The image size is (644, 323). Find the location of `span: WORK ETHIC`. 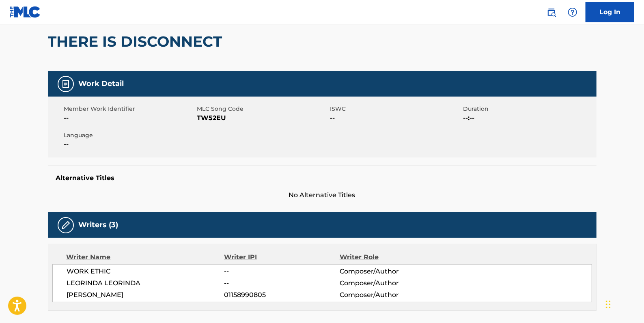

span: WORK ETHIC is located at coordinates (146, 271).